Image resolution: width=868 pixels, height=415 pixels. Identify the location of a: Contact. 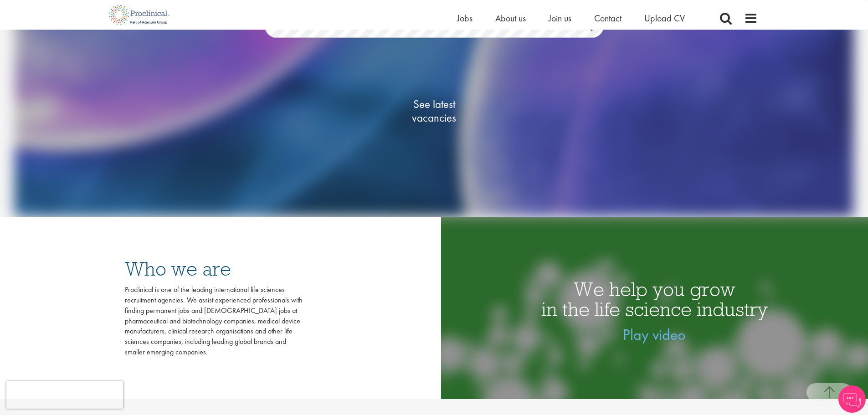
(608, 18).